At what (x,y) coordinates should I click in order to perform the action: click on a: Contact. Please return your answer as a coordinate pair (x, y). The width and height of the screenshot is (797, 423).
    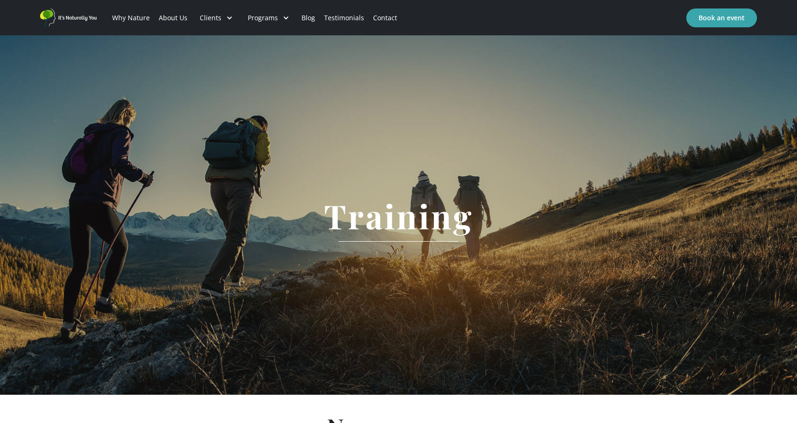
    Looking at the image, I should click on (385, 18).